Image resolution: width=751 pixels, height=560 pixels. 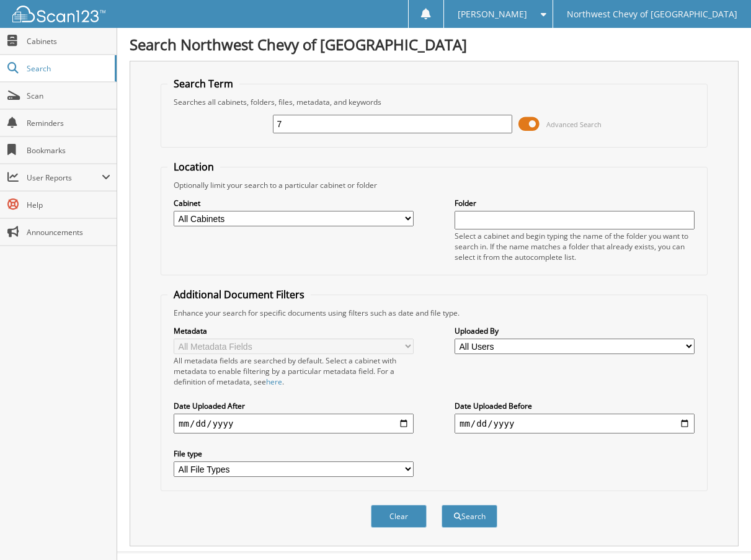 I want to click on a: here, so click(x=274, y=381).